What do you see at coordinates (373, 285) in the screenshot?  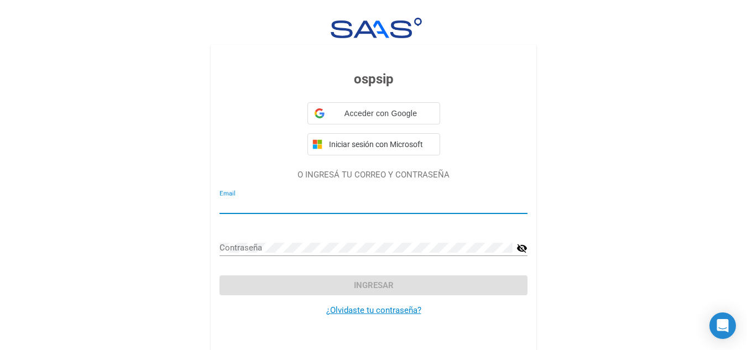 I see `button: Ingresar` at bounding box center [373, 285].